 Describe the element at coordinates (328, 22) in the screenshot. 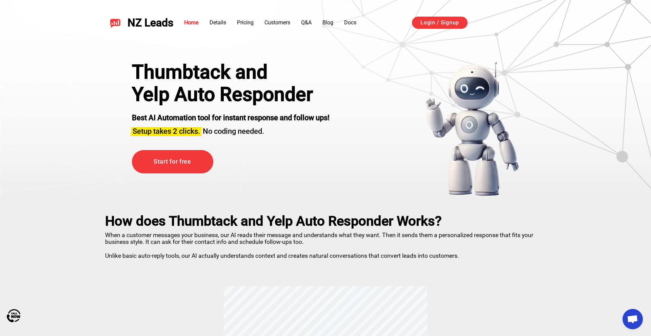

I see `a: Blog` at that location.